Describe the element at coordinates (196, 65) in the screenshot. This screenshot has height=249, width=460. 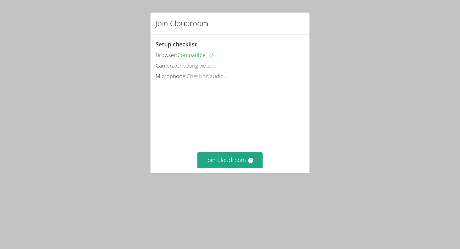
I see `span: Checking video...` at that location.